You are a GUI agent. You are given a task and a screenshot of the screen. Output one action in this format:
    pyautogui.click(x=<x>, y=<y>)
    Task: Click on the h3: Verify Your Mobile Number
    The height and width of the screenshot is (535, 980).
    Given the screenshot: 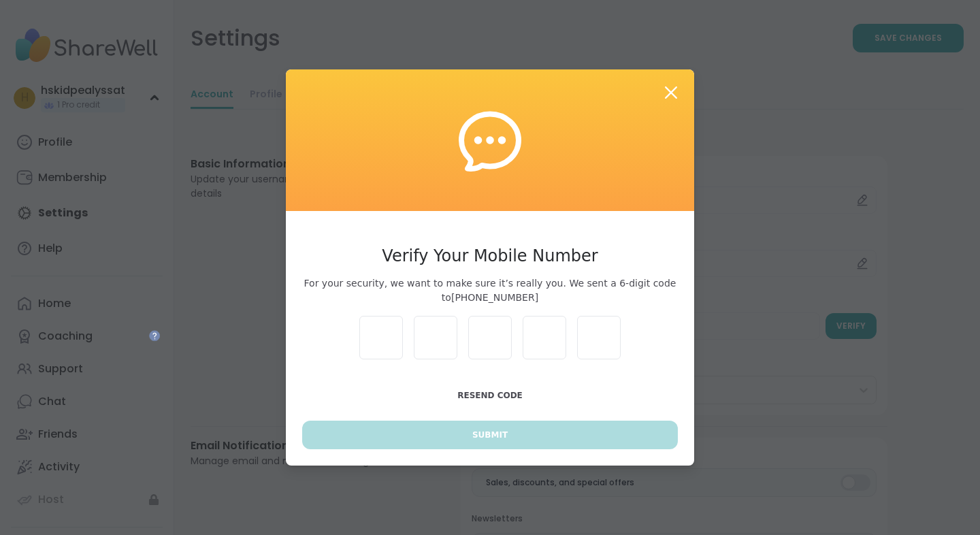 What is the action you would take?
    pyautogui.click(x=490, y=256)
    